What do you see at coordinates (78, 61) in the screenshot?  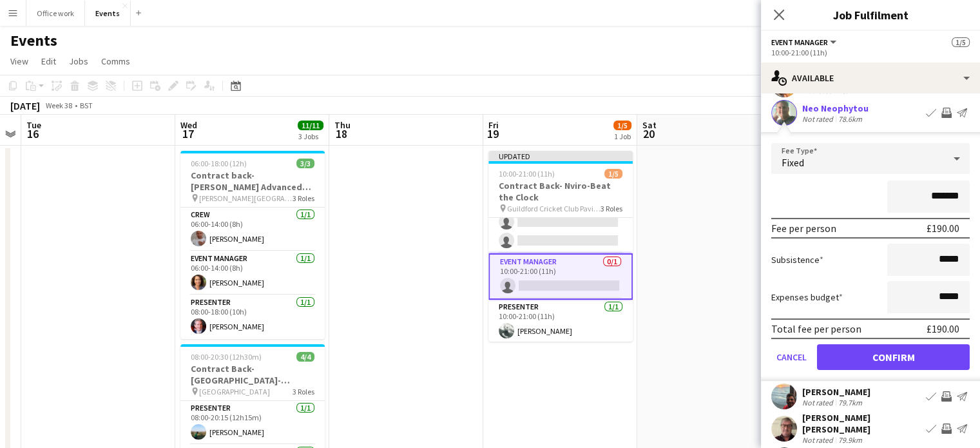 I see `span: Jobs` at bounding box center [78, 61].